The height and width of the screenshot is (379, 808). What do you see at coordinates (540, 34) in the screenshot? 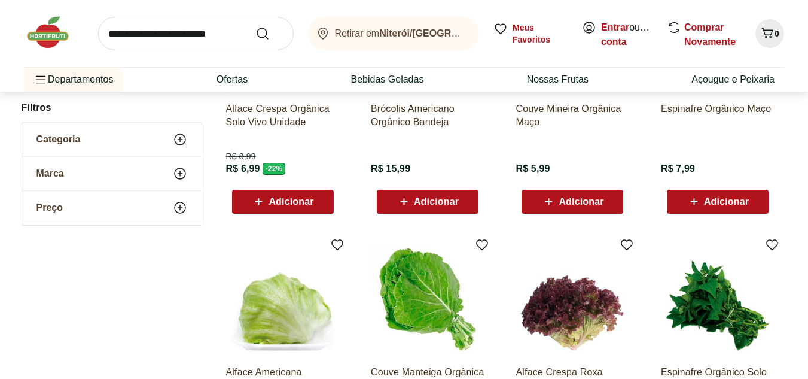
I see `span: Meus Favoritos` at bounding box center [540, 34].